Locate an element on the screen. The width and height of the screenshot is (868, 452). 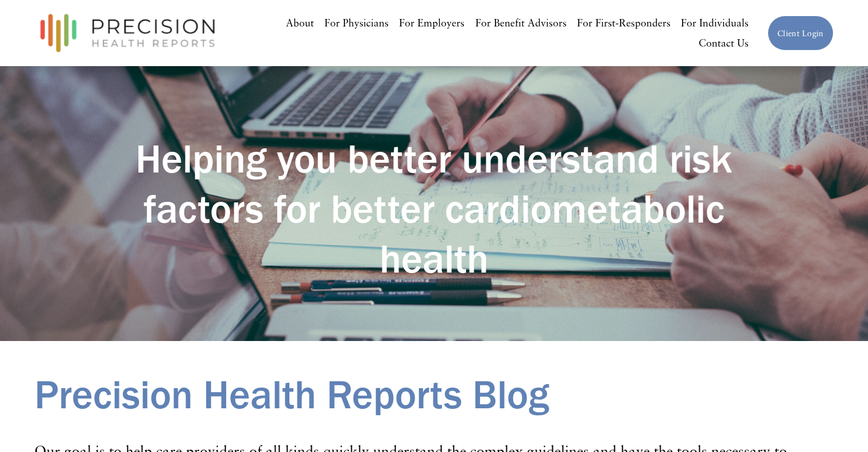
a: Client Login is located at coordinates (800, 33).